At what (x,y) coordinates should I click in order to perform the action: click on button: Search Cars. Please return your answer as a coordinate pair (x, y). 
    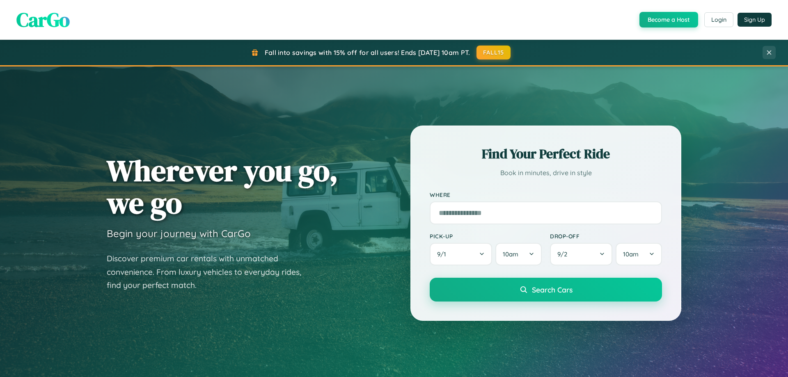
    Looking at the image, I should click on (546, 290).